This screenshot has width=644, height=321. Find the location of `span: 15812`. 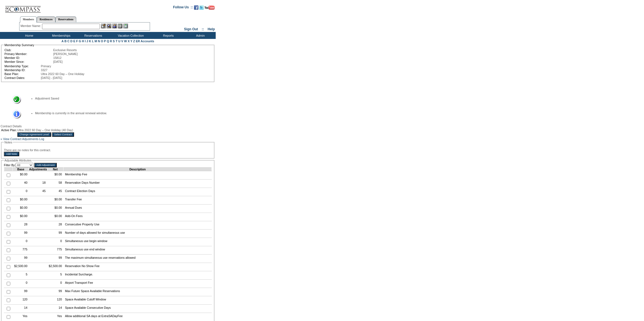

span: 15812 is located at coordinates (57, 58).